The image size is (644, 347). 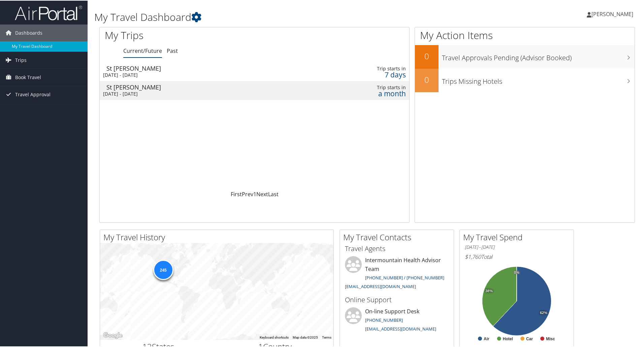 I want to click on span: $1,760, so click(x=473, y=256).